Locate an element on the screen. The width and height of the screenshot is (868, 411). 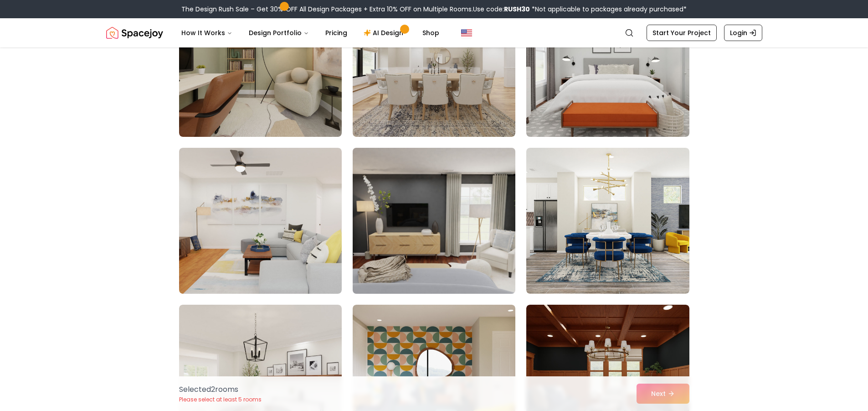
b: RUSH30 is located at coordinates (517, 9).